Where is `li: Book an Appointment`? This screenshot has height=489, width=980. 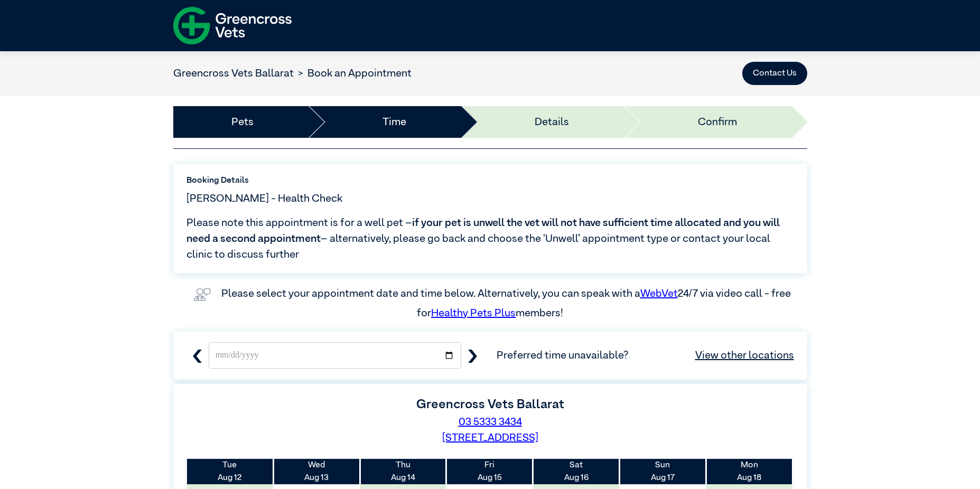
li: Book an Appointment is located at coordinates (352, 74).